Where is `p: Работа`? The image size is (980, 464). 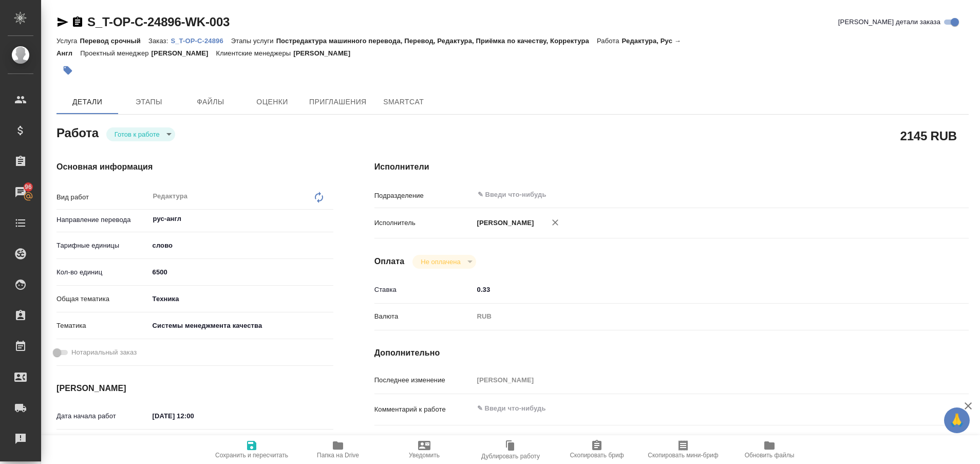 p: Работа is located at coordinates (609, 41).